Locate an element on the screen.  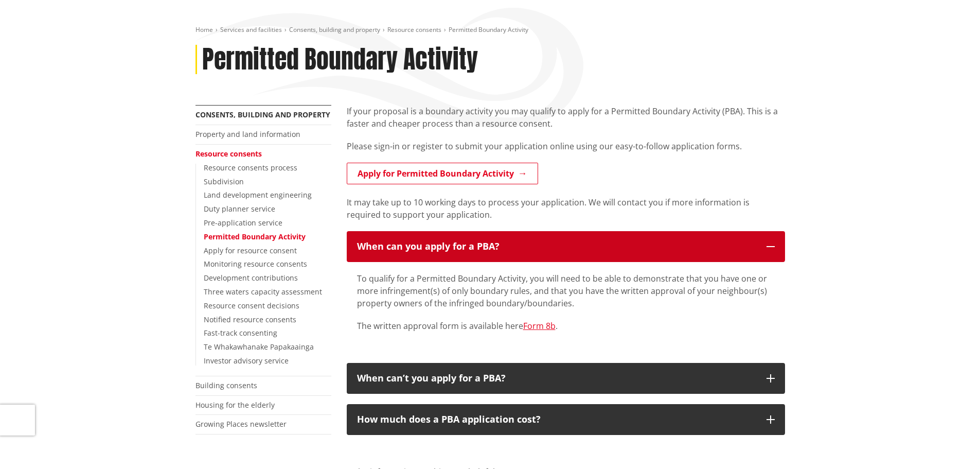
a: Investor advisory service is located at coordinates (246, 360).